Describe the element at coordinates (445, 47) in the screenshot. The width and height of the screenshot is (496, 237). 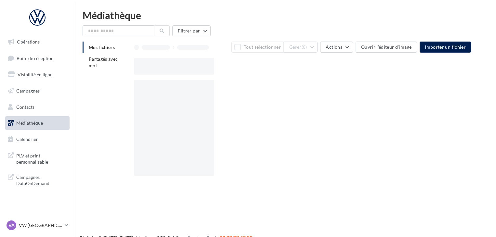
I see `span: Importer un fichier` at that location.